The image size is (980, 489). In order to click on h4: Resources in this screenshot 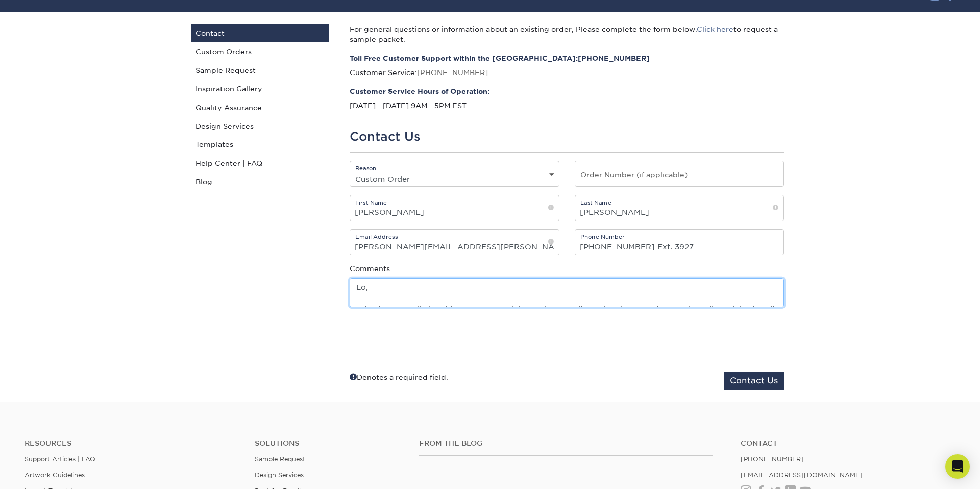, I will do `click(132, 443)`.